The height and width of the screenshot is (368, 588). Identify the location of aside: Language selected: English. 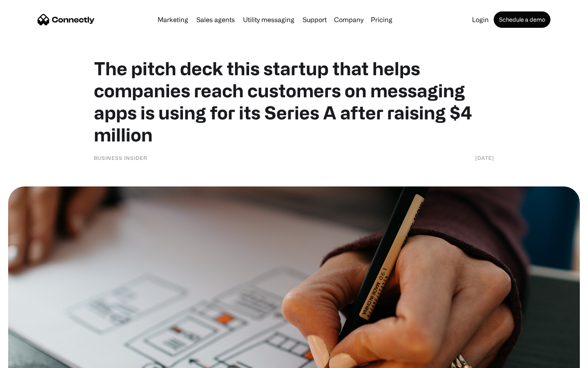
(29, 359).